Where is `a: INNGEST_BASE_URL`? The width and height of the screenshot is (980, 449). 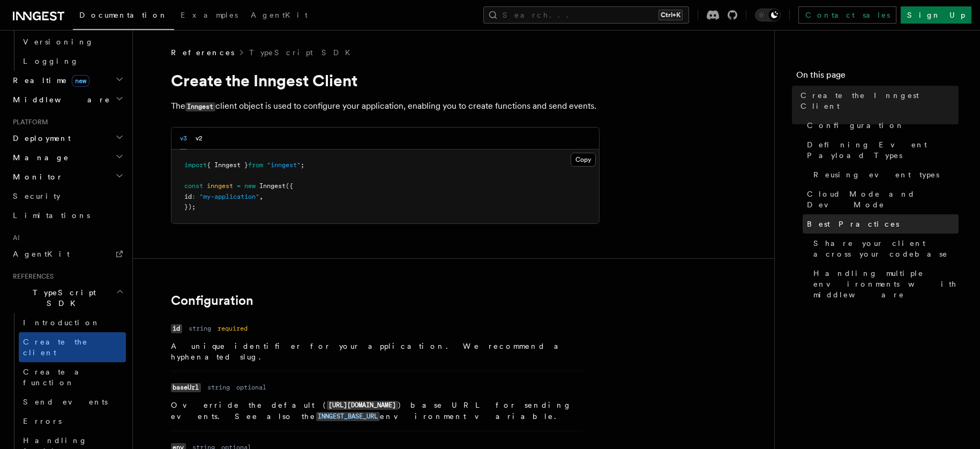
a: INNGEST_BASE_URL is located at coordinates (347, 416).